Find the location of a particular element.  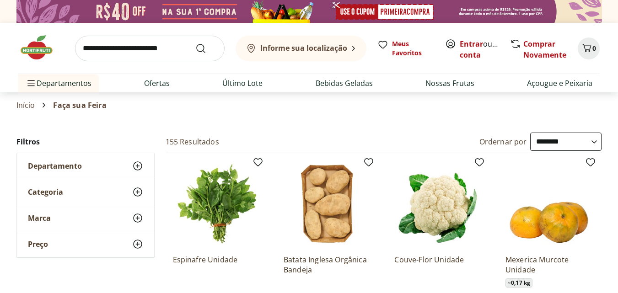

span: ou is located at coordinates (480, 49).